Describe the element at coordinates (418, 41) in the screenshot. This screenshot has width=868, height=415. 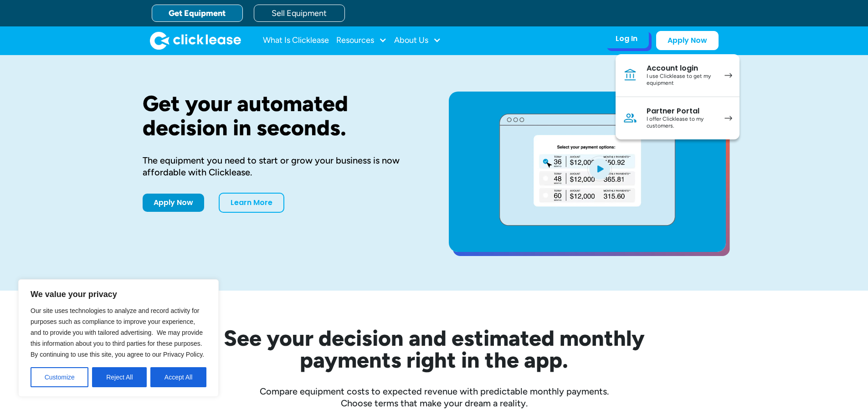
I see `div: About Us` at that location.